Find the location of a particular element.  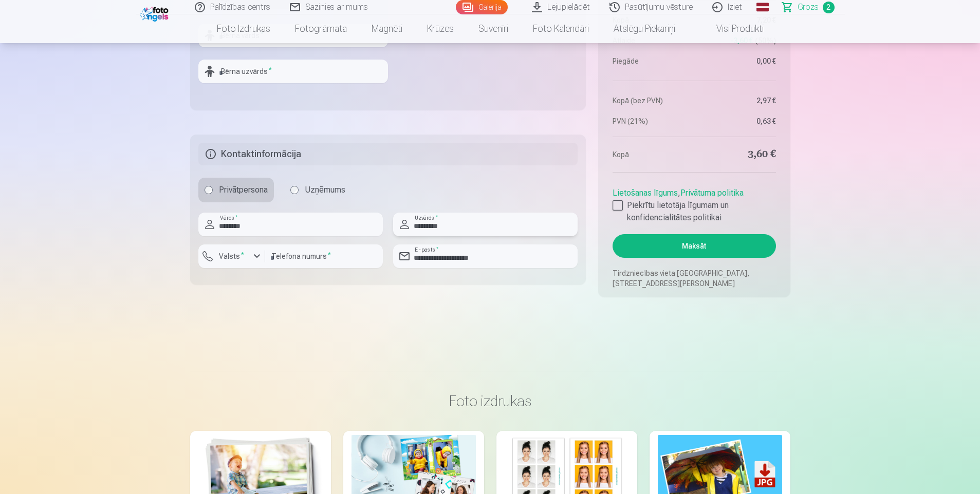

dd: 0,63 € is located at coordinates (737, 121).